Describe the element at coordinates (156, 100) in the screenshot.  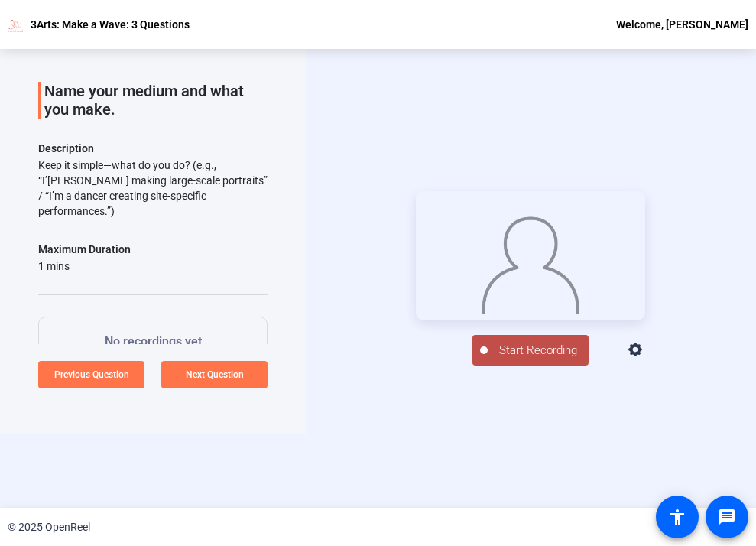
I see `p: Name your medium and what you make.` at that location.